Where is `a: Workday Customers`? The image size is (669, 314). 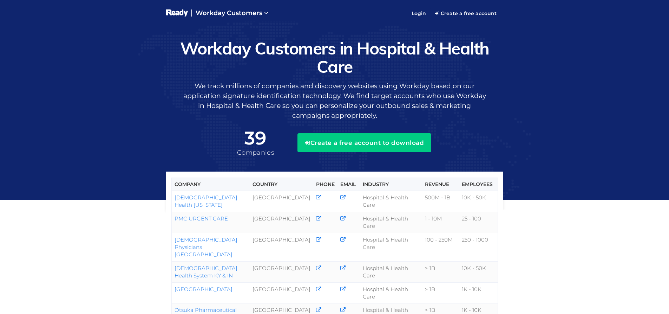 a: Workday Customers is located at coordinates (232, 13).